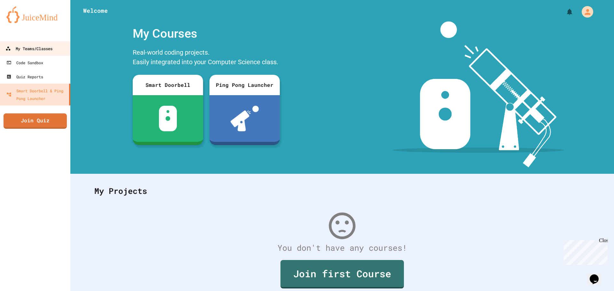  Describe the element at coordinates (35, 121) in the screenshot. I see `a: Join Quiz` at that location.